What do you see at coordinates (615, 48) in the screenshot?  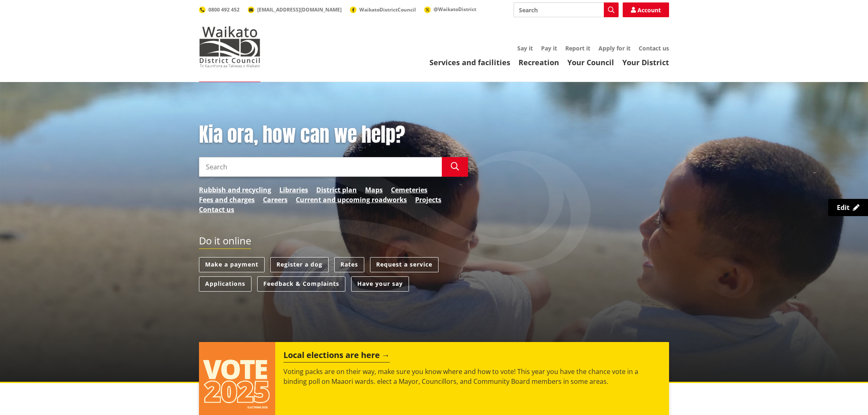 I see `a: Apply for it` at bounding box center [615, 48].